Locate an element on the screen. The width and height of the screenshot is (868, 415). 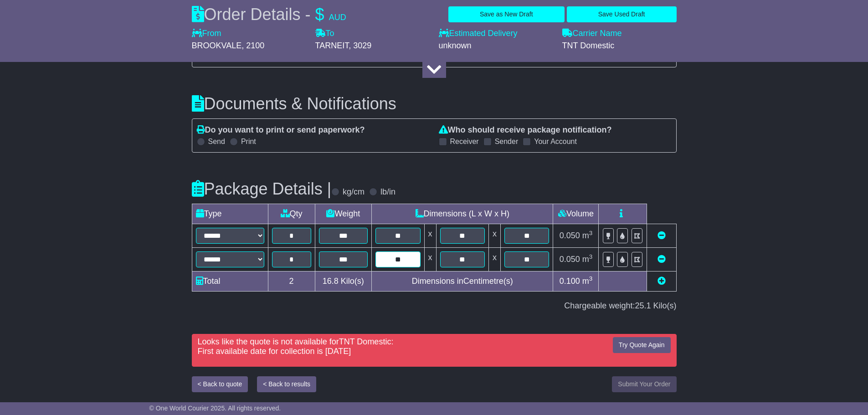
a: Add new item is located at coordinates (661, 281).